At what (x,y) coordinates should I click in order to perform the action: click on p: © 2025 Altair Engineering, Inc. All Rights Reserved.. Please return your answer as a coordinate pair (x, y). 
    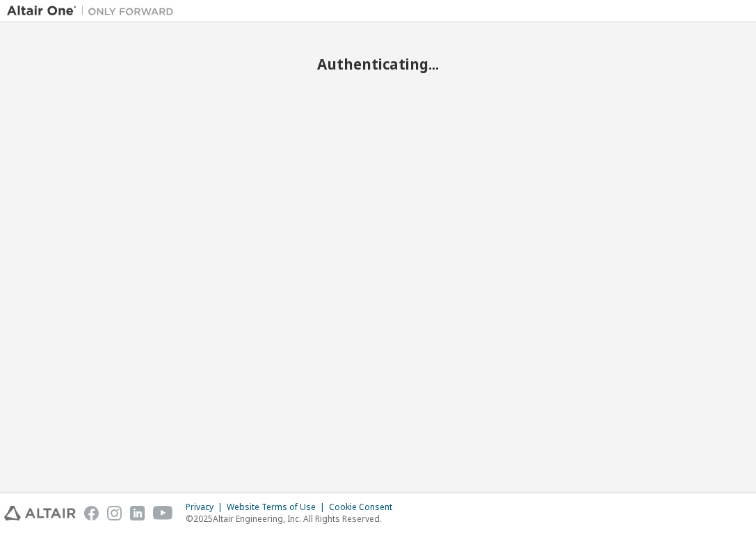
    Looking at the image, I should click on (292, 519).